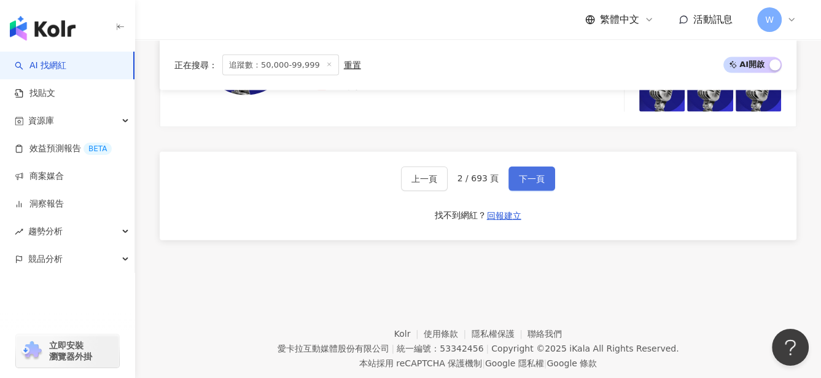 The image size is (821, 378). I want to click on span: 上一頁, so click(424, 179).